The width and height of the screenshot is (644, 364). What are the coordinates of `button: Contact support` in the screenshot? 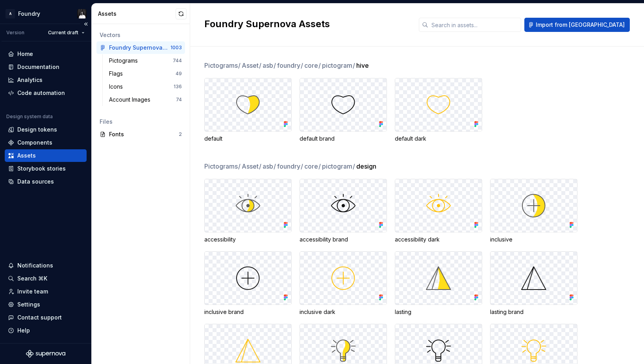 It's located at (46, 318).